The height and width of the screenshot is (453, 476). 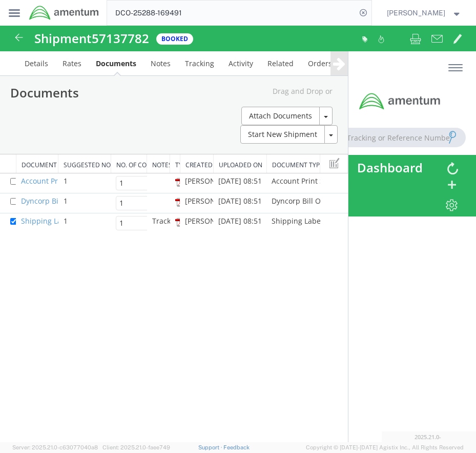 I want to click on a: Support, so click(x=211, y=447).